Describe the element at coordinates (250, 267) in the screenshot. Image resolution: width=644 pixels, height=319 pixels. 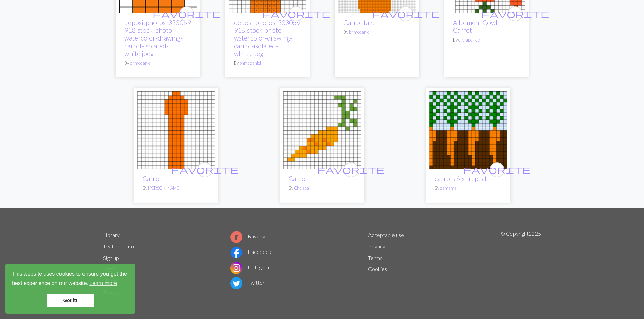
I see `a: Instagram` at that location.